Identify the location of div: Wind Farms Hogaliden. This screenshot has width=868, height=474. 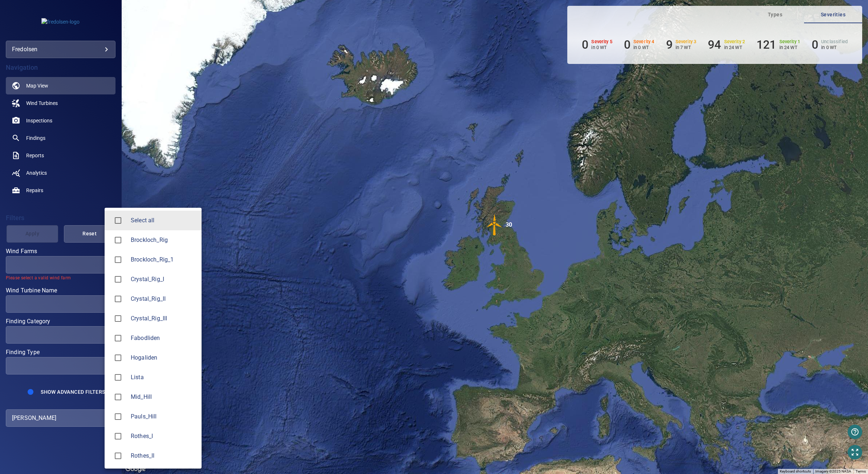
(163, 358).